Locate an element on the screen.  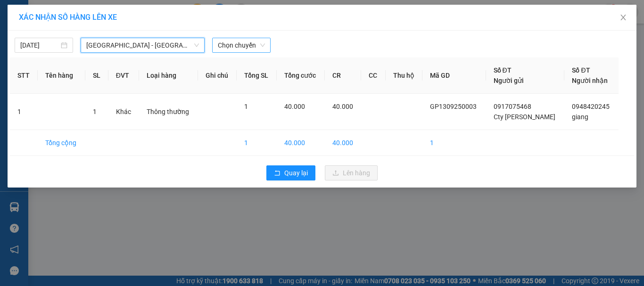
th: Ghi chú is located at coordinates (217, 75).